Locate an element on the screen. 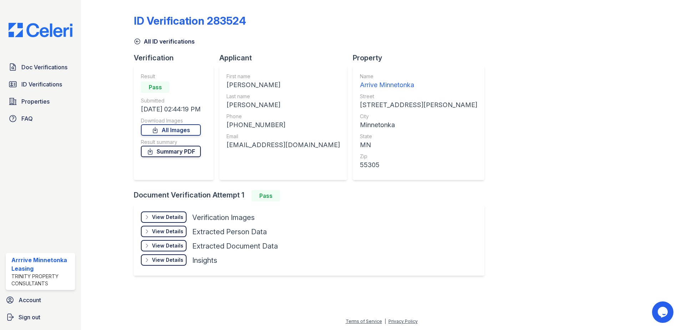 The width and height of the screenshot is (682, 330). a: ID Verifications is located at coordinates (40, 84).